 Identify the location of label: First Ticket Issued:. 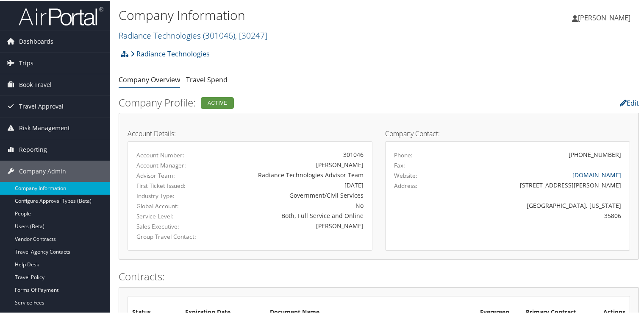
(170, 185).